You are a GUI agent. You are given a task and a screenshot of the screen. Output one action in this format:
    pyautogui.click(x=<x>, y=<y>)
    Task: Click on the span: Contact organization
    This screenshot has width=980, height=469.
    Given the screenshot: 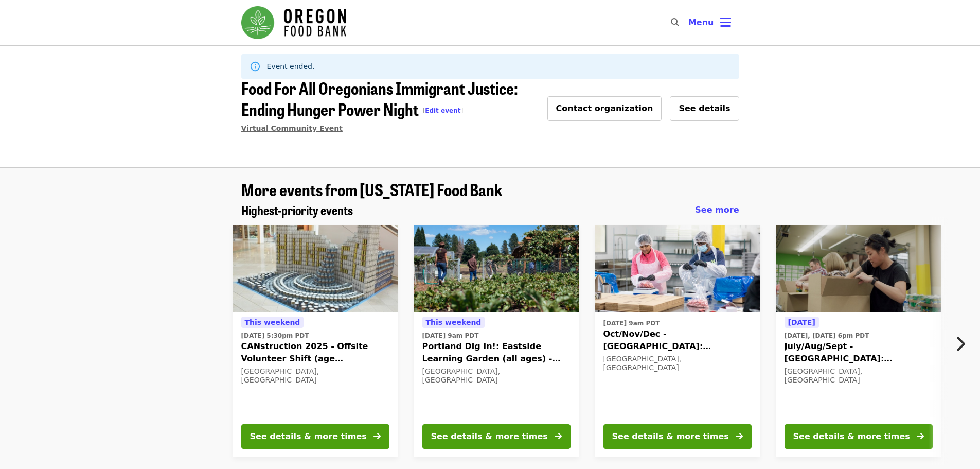 What is the action you would take?
    pyautogui.click(x=605, y=109)
    